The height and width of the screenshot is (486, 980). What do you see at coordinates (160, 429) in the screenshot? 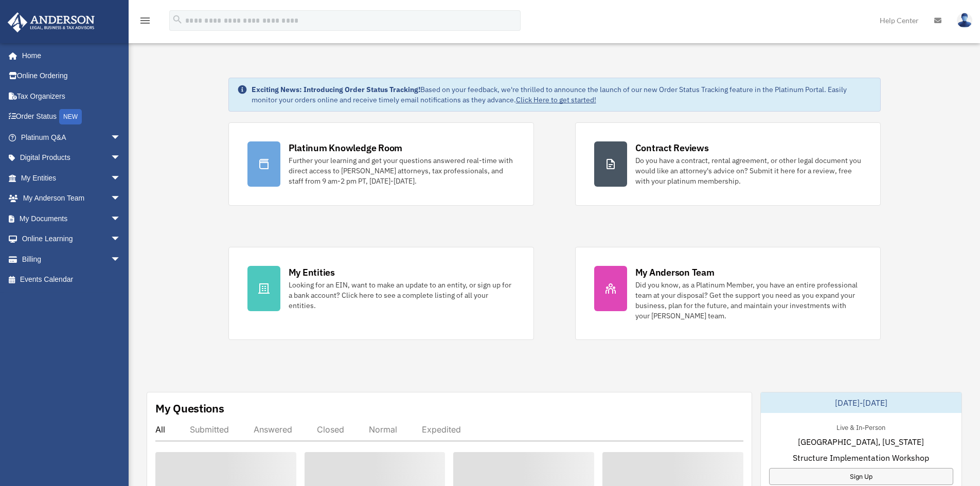
I see `div: All` at bounding box center [160, 429].